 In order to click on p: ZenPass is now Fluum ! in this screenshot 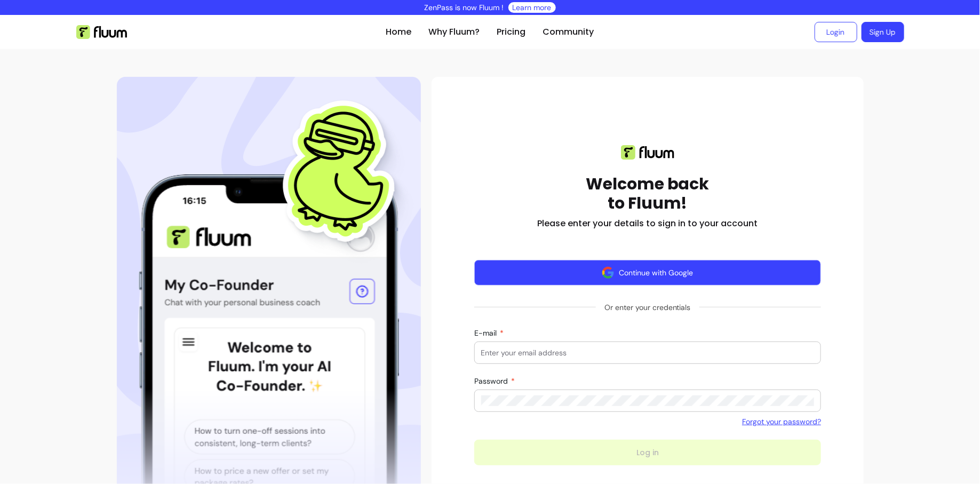, I will do `click(464, 8)`.